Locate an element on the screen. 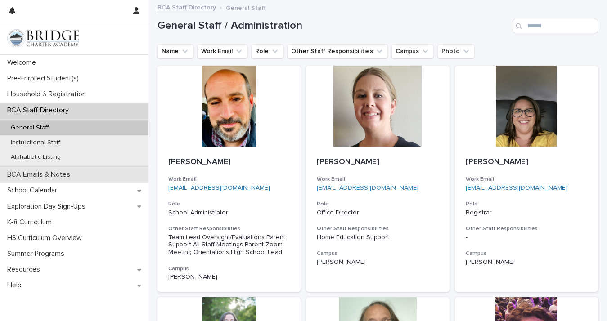 Image resolution: width=607 pixels, height=321 pixels. p: Registrar is located at coordinates (527, 213).